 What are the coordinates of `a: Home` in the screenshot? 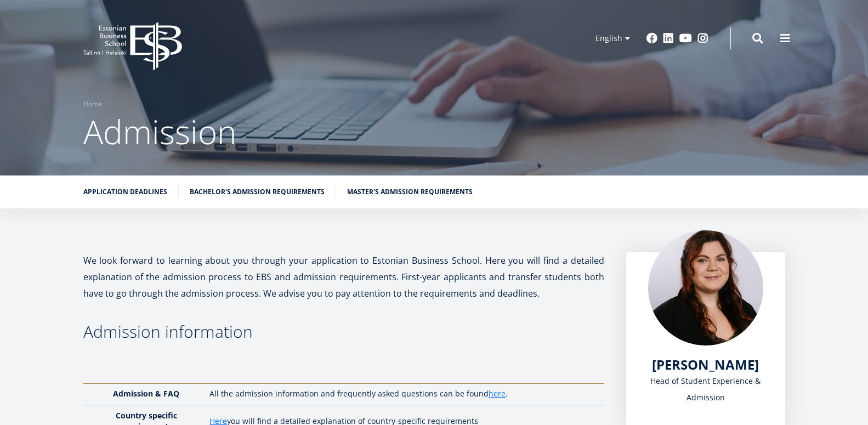 It's located at (93, 104).